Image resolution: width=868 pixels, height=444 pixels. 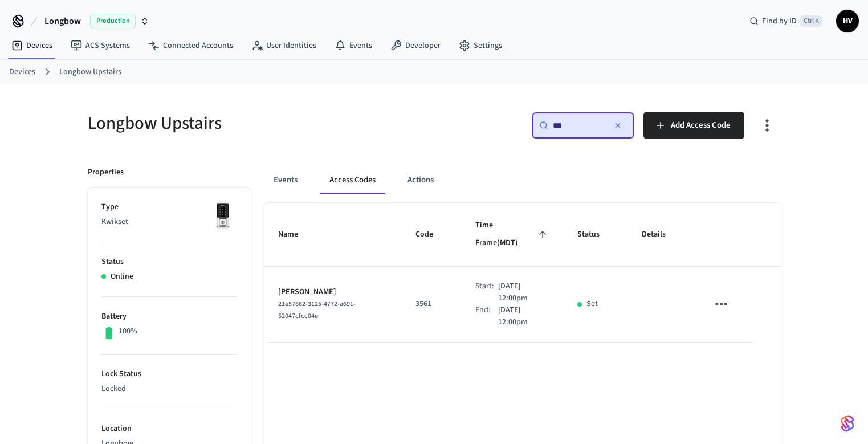 I want to click on button: Actions, so click(x=421, y=180).